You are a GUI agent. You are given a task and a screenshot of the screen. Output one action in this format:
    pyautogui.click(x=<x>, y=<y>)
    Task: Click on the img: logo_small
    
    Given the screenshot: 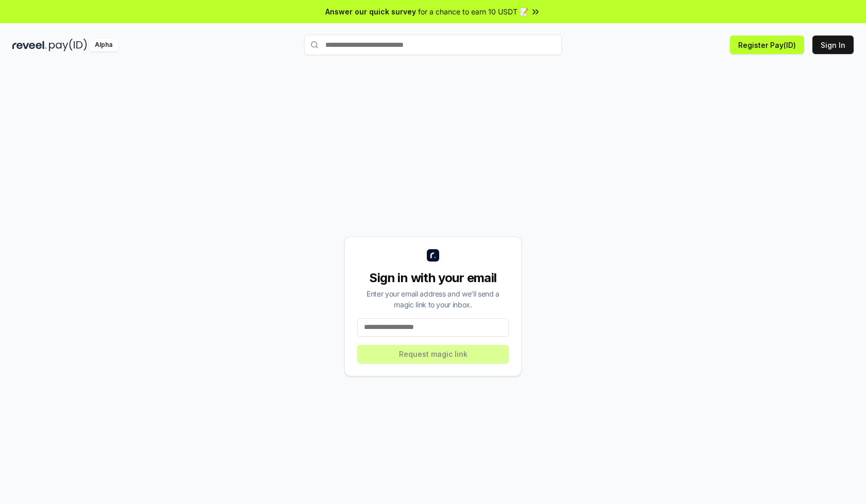 What is the action you would take?
    pyautogui.click(x=433, y=256)
    